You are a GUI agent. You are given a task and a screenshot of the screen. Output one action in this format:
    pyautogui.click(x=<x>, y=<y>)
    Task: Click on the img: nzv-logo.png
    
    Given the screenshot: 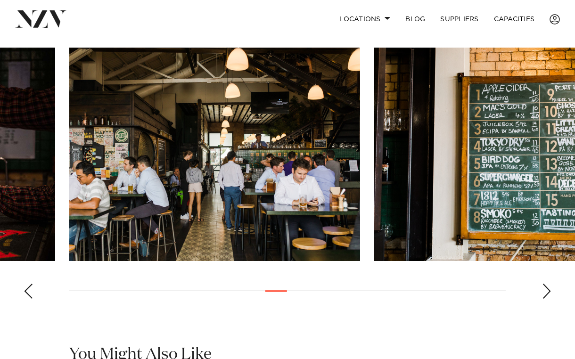 What is the action you would take?
    pyautogui.click(x=41, y=19)
    